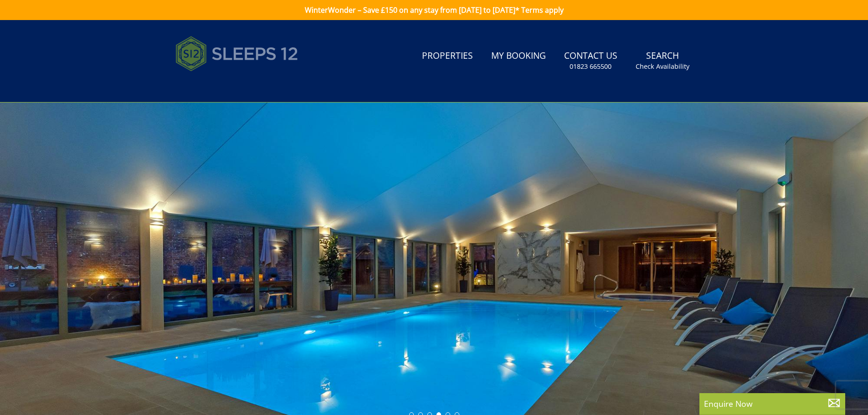 The width and height of the screenshot is (868, 415). I want to click on a: My Booking, so click(519, 56).